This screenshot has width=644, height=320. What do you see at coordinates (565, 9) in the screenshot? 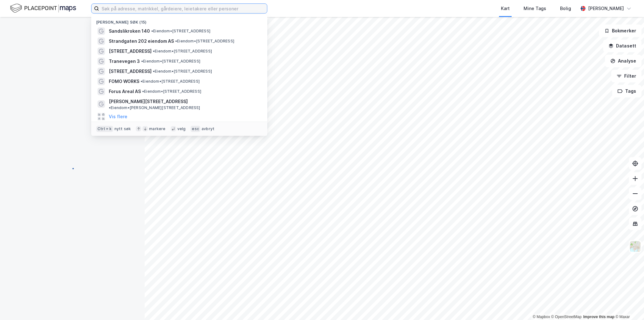
I see `div: Bolig` at bounding box center [565, 9].